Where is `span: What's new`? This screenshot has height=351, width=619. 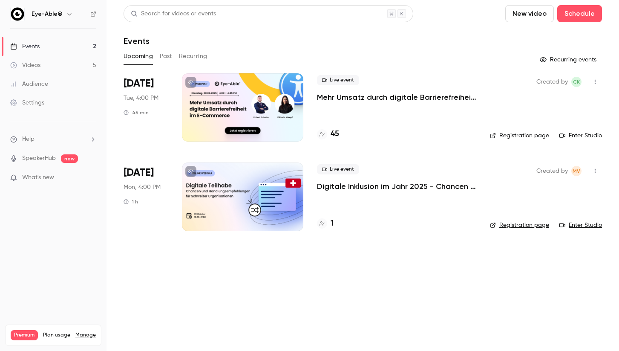
span: What's new is located at coordinates (38, 177).